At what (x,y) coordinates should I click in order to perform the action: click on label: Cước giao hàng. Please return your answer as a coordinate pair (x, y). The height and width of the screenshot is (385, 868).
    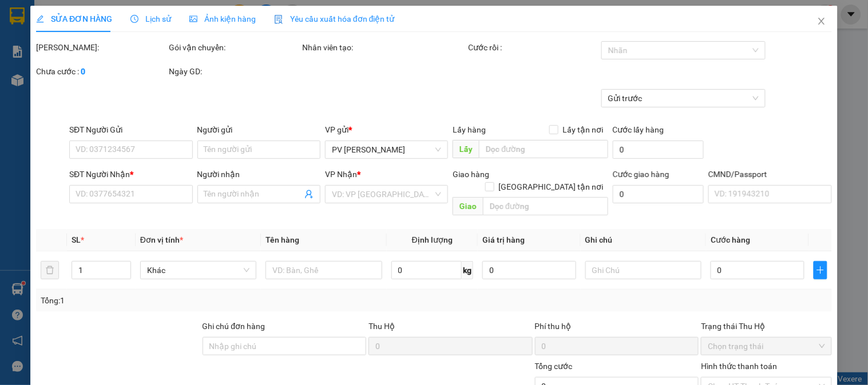
    Looking at the image, I should click on (640, 174).